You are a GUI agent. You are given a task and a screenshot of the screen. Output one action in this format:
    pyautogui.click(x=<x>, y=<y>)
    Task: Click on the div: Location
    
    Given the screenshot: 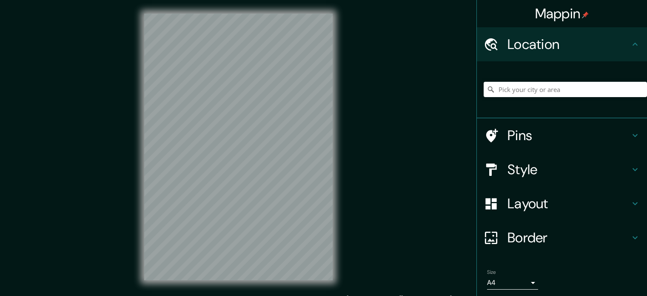 What is the action you would take?
    pyautogui.click(x=562, y=44)
    